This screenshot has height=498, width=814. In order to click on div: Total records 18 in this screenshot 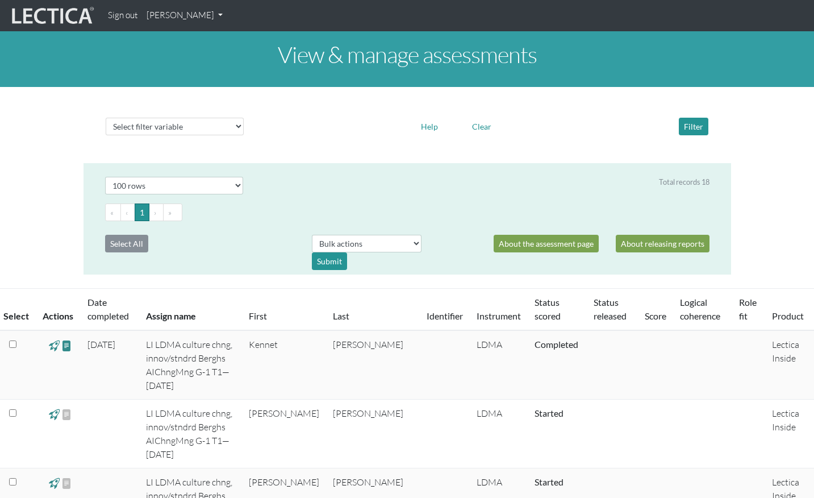, I will do `click(684, 182)`.